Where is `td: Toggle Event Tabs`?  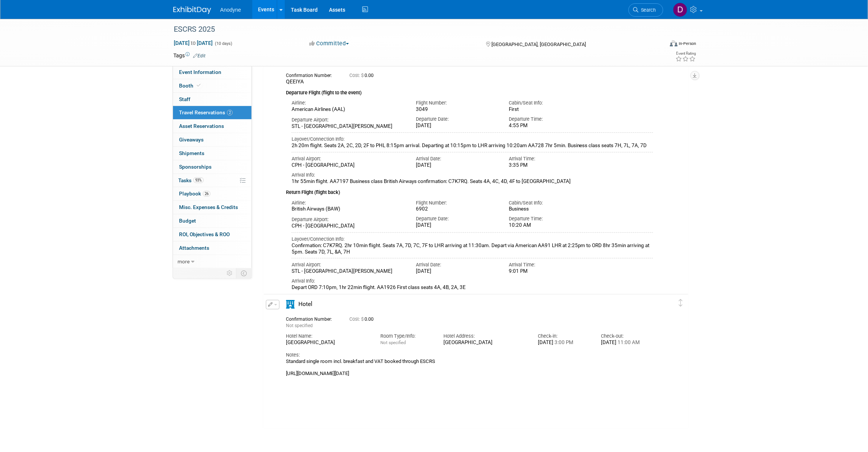 td: Toggle Event Tabs is located at coordinates (244, 273).